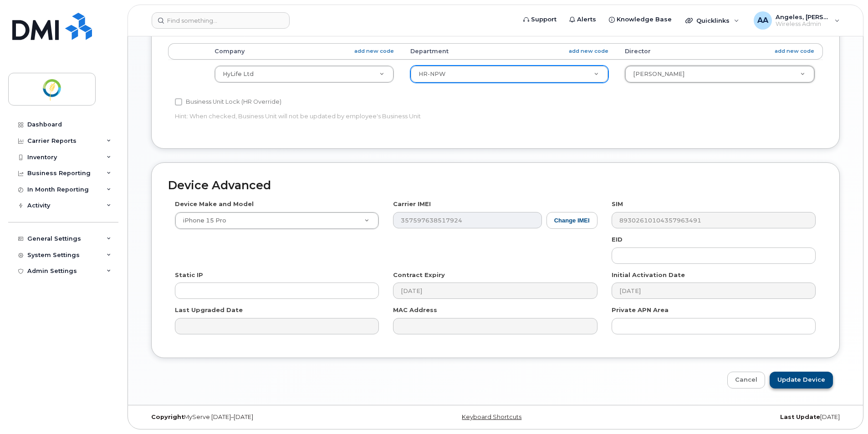 The height and width of the screenshot is (434, 868). Describe the element at coordinates (648, 275) in the screenshot. I see `label: Initial Activation Date` at that location.